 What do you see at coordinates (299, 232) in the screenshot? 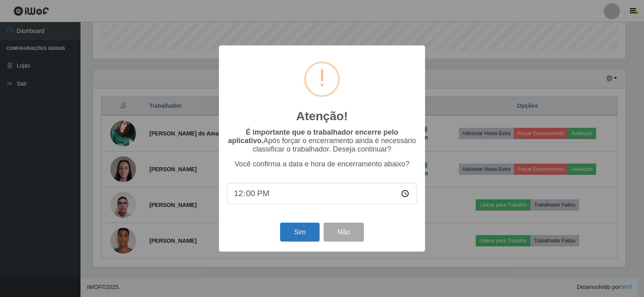
I see `button: Sim` at bounding box center [299, 232].